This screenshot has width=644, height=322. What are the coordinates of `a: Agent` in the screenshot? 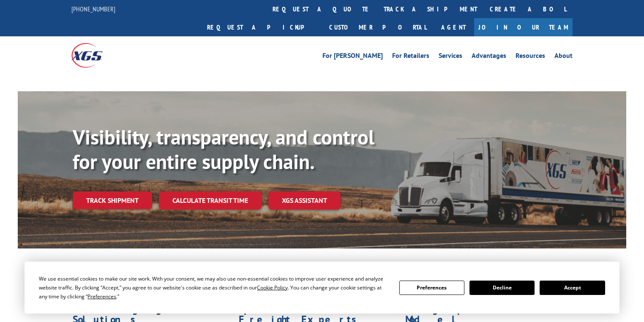 It's located at (453, 27).